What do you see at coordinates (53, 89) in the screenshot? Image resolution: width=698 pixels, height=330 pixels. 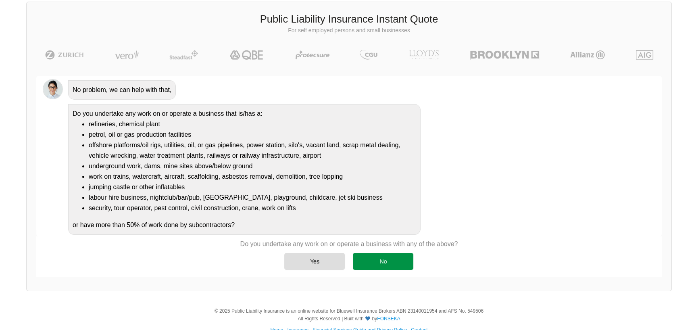 I see `img: Chatbot | PLI` at bounding box center [53, 89].